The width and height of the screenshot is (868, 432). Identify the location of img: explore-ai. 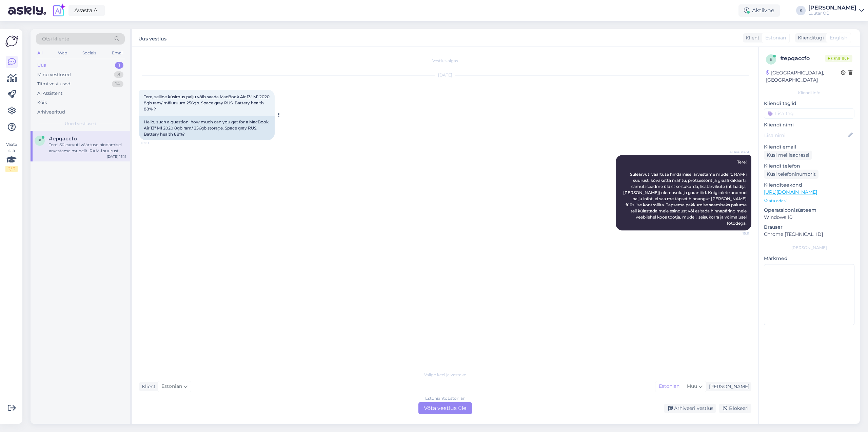
(59, 11).